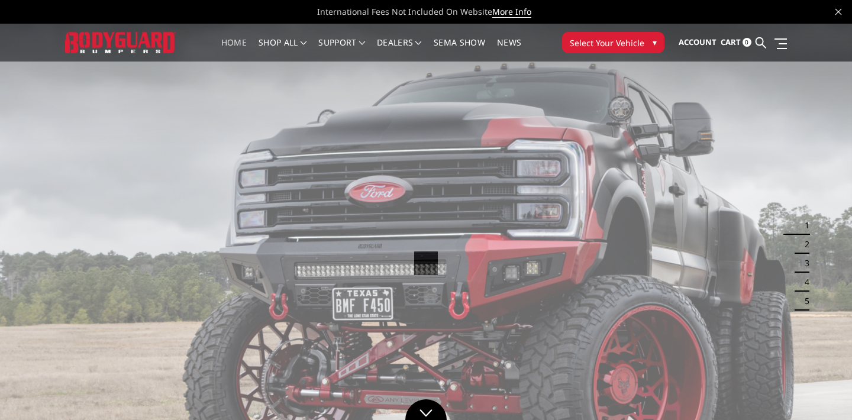 The width and height of the screenshot is (852, 420). I want to click on button: 3 of 5, so click(803, 263).